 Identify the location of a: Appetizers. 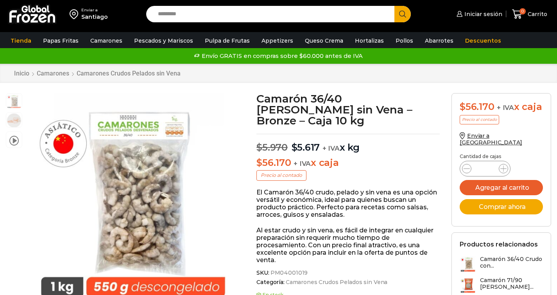
(277, 41).